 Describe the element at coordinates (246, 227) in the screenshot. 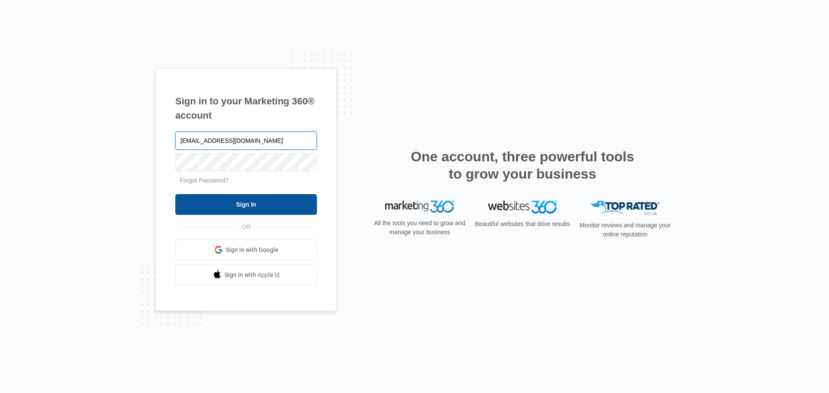

I see `span: OR` at that location.